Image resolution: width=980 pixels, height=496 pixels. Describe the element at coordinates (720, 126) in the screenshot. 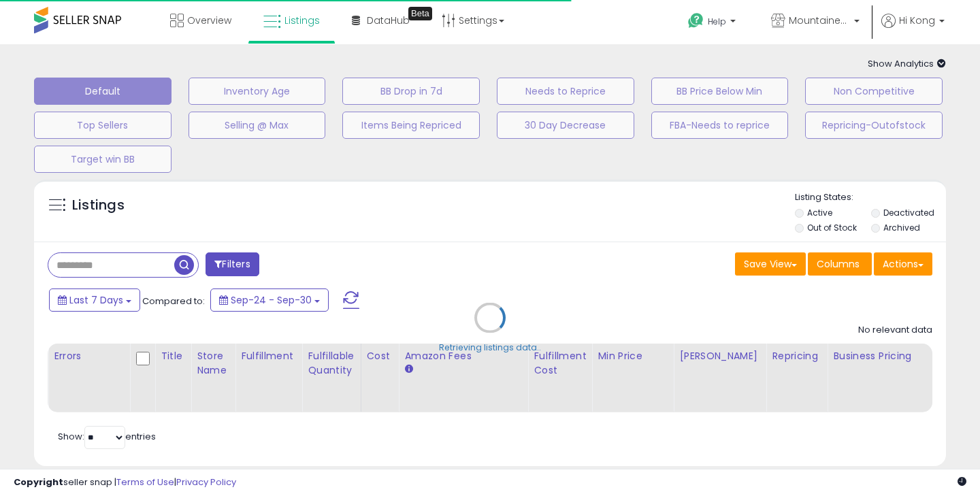

I see `button: FBA-Needs to reprice` at that location.